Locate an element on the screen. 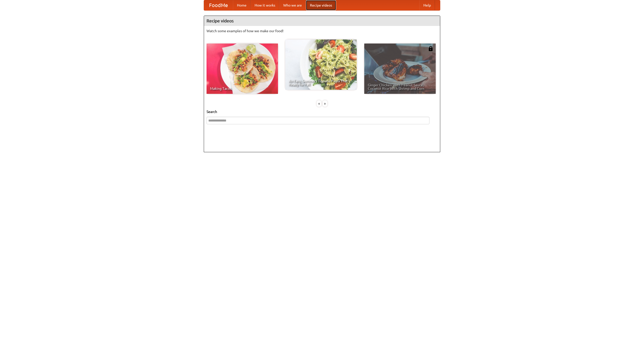 Image resolution: width=644 pixels, height=356 pixels. a: How it works is located at coordinates (265, 5).